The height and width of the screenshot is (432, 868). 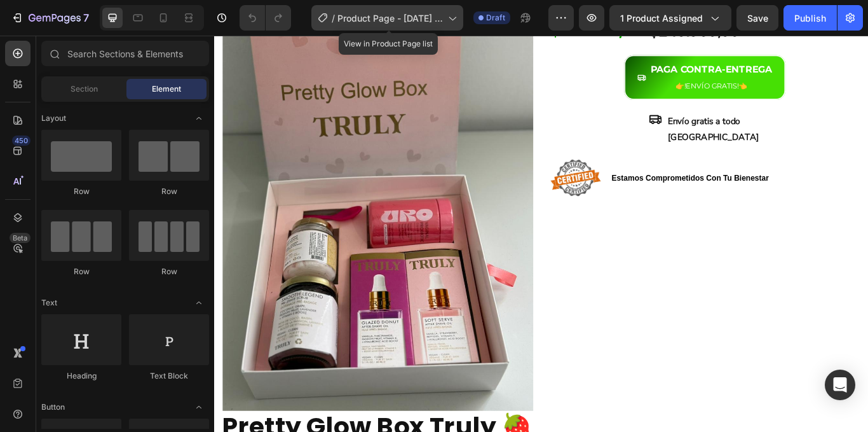 I want to click on span: Section, so click(x=84, y=89).